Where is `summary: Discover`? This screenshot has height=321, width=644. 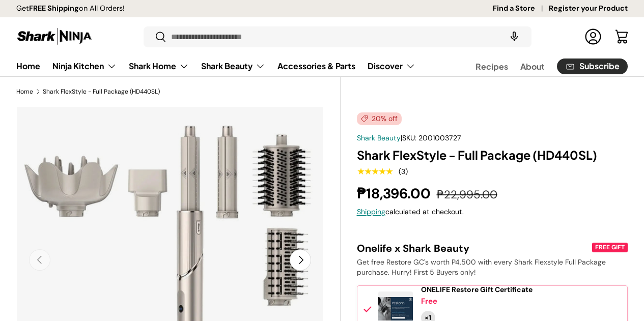
summary: Discover is located at coordinates (392, 66).